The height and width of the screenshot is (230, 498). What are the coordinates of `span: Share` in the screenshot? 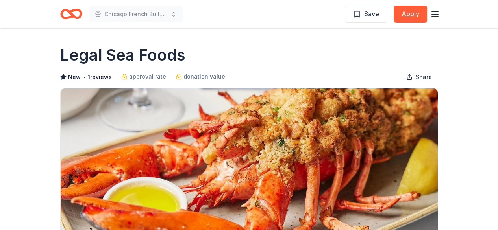 It's located at (423, 77).